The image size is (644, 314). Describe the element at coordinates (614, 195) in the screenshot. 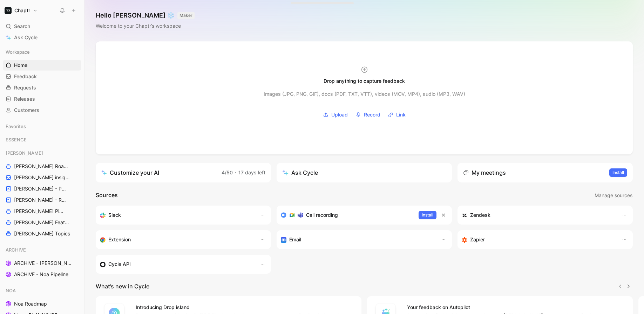

I see `button: Manage sources` at that location.